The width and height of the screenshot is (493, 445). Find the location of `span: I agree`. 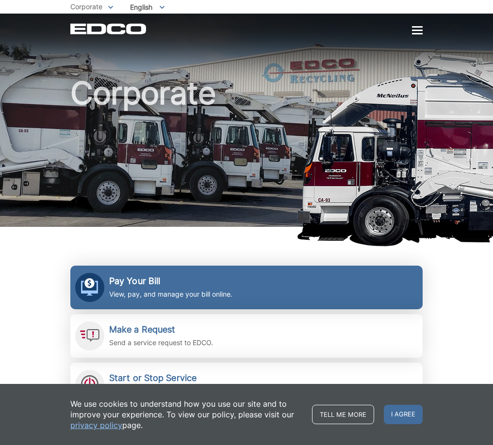

span: I agree is located at coordinates (403, 415).